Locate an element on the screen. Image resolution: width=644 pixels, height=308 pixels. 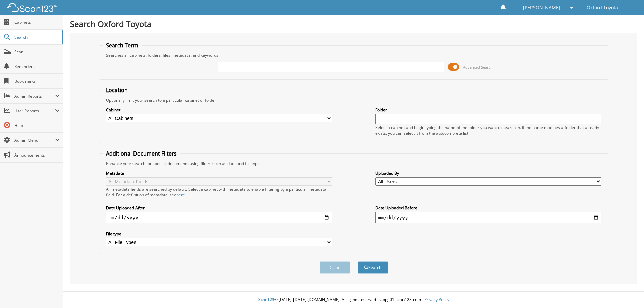
span: Scan is located at coordinates (37, 52).